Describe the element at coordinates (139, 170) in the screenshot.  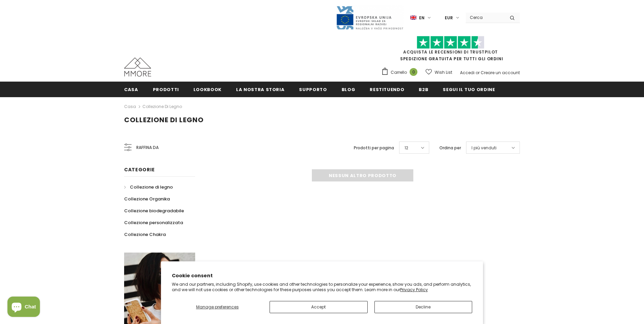
I see `span: Categorie` at that location.